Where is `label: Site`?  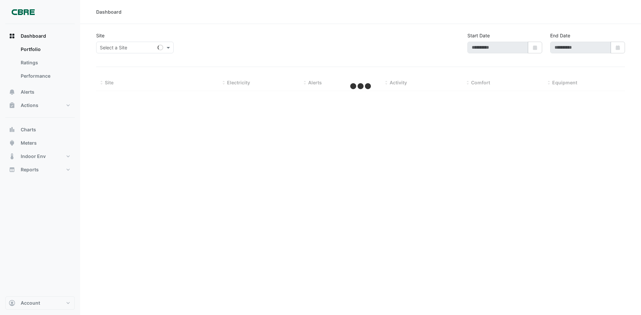
label: Site is located at coordinates (100, 35).